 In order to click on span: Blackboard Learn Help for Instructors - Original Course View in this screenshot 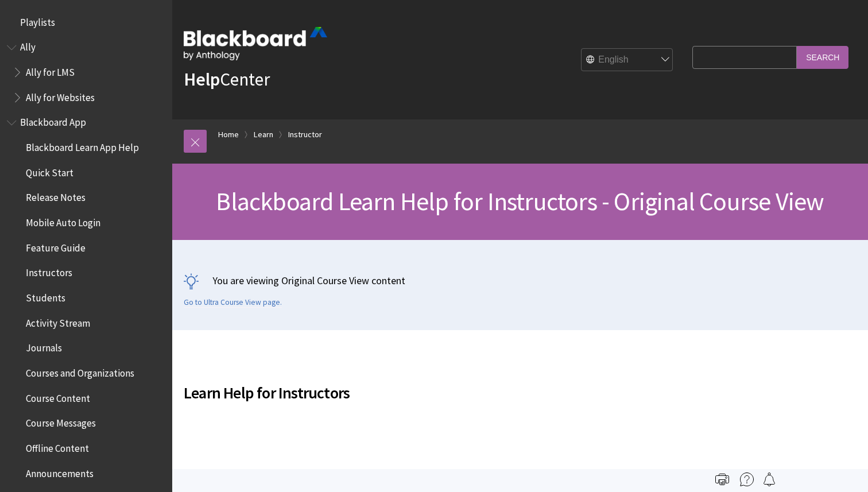, I will do `click(520, 201)`.